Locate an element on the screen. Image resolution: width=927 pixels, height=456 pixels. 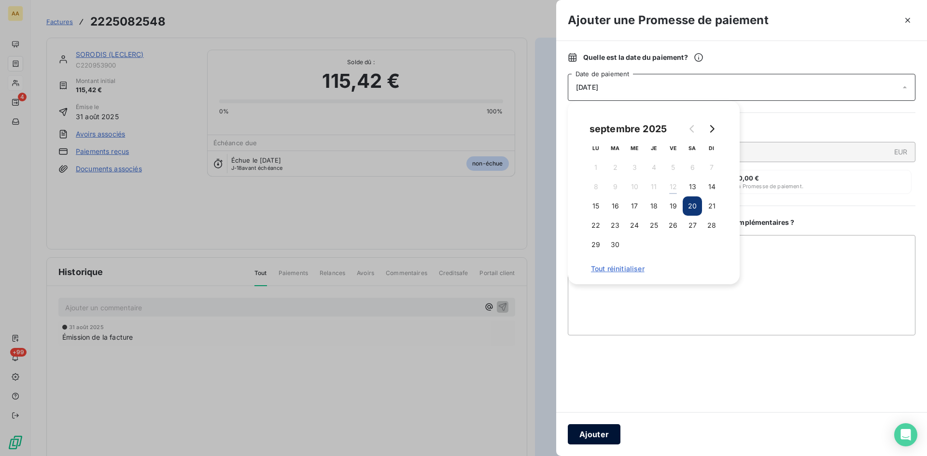
button: 9 is located at coordinates (615, 187).